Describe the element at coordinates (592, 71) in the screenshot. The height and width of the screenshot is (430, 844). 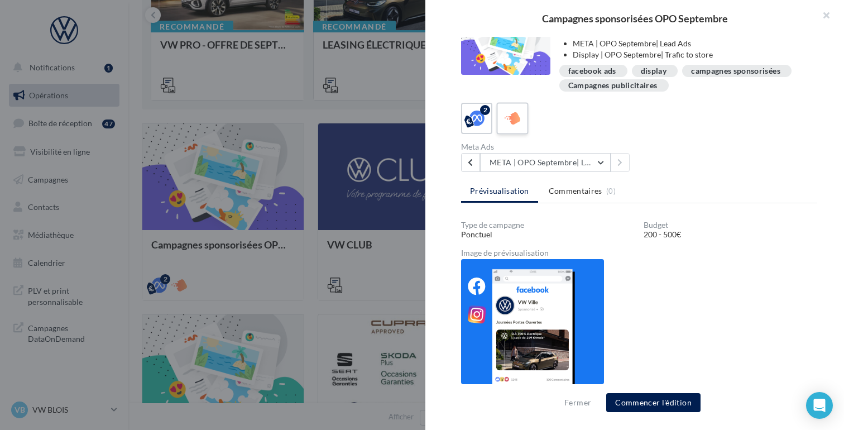
I see `div: facebook ads` at that location.